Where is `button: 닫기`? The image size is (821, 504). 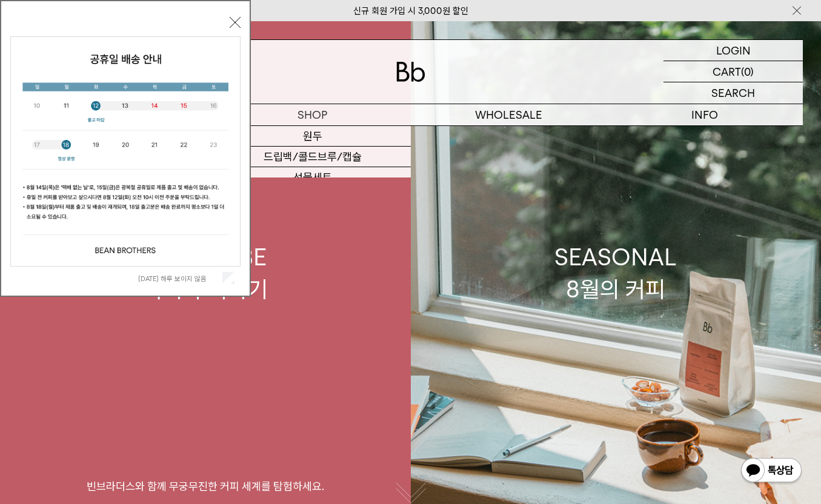
button: 닫기 is located at coordinates (235, 23).